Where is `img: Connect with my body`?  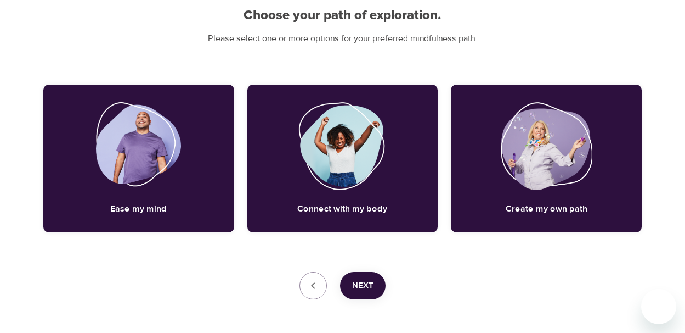 img: Connect with my body is located at coordinates (343, 146).